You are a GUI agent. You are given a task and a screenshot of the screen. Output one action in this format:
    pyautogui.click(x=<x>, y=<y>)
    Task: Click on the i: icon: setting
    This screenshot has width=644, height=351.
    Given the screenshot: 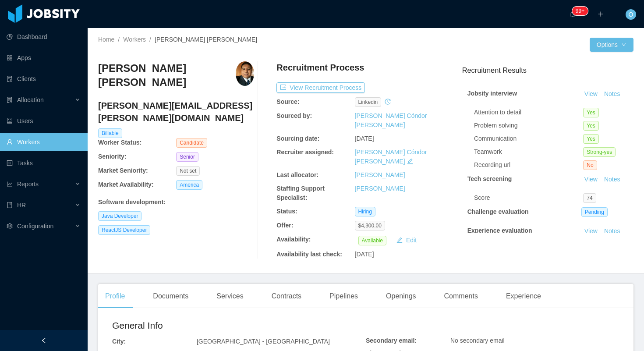 What is the action you would take?
    pyautogui.click(x=10, y=226)
    